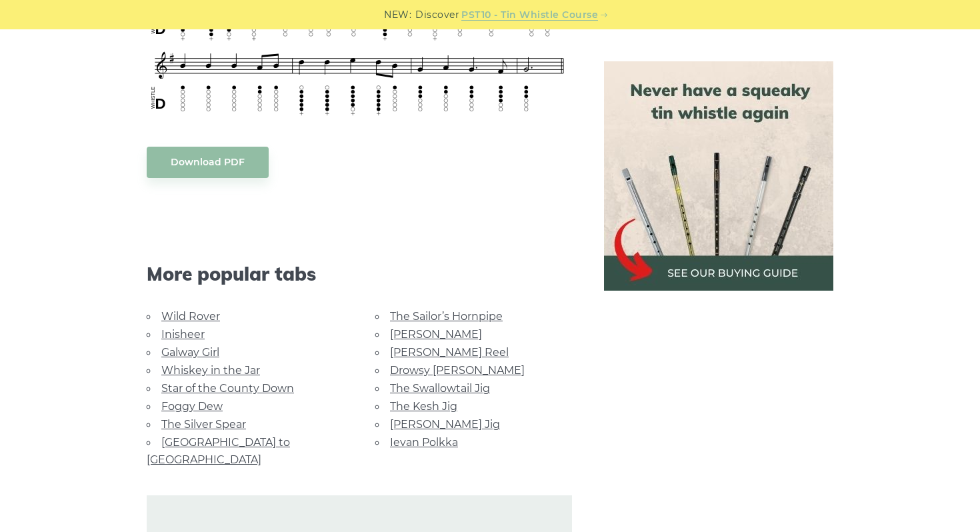 This screenshot has height=532, width=980. I want to click on a: Inisheer, so click(182, 334).